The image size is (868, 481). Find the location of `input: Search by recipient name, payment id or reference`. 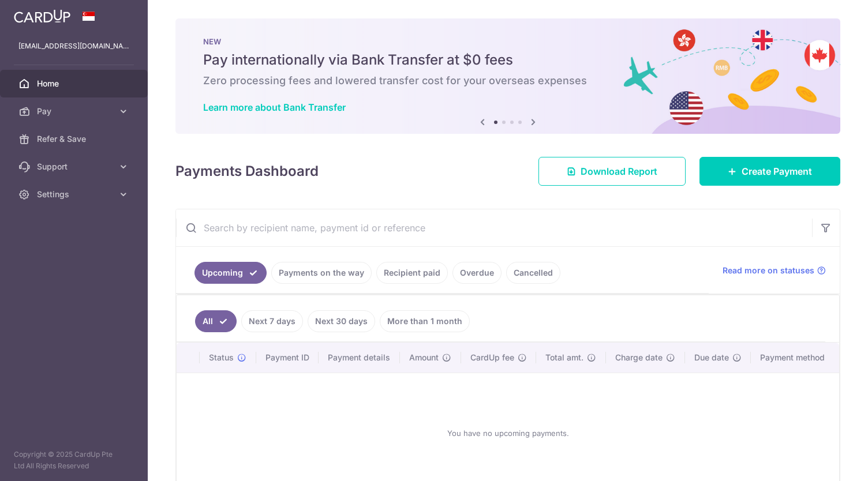

input: Search by recipient name, payment id or reference is located at coordinates (495, 228).